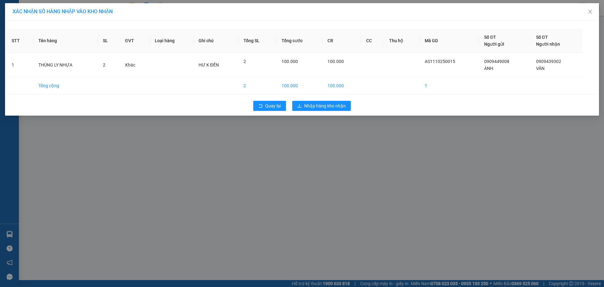  Describe the element at coordinates (590, 12) in the screenshot. I see `button: Close` at that location.